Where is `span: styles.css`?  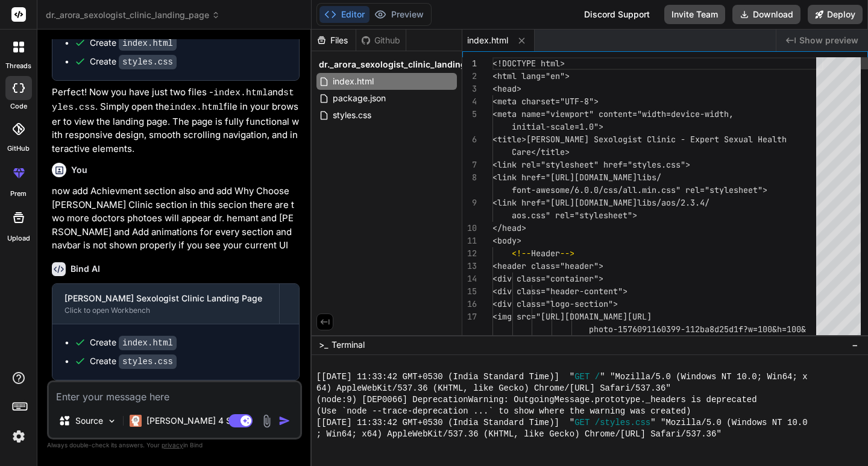
span: styles.css is located at coordinates (352, 115).